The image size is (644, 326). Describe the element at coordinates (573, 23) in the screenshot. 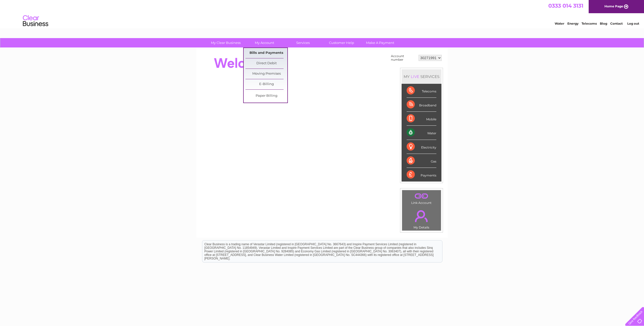

I see `a: Energy` at that location.